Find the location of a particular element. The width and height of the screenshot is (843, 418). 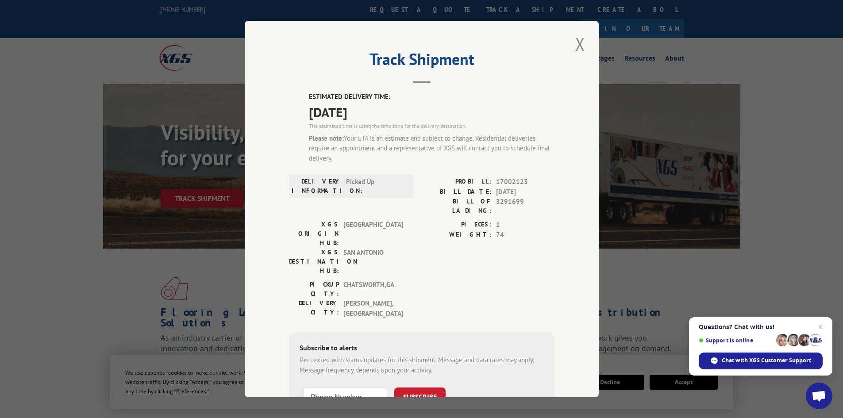

label: WEIGHT: is located at coordinates (456, 235).